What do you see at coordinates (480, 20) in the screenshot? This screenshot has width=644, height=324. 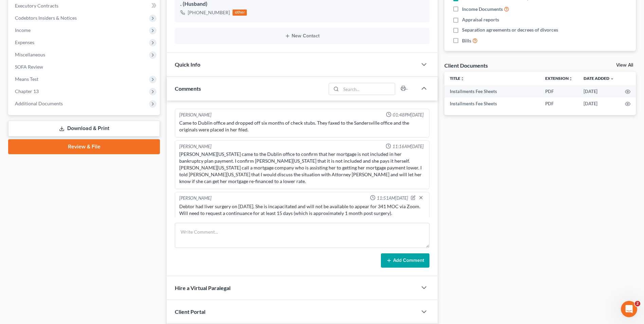 I see `span: Appraisal reports` at bounding box center [480, 20].